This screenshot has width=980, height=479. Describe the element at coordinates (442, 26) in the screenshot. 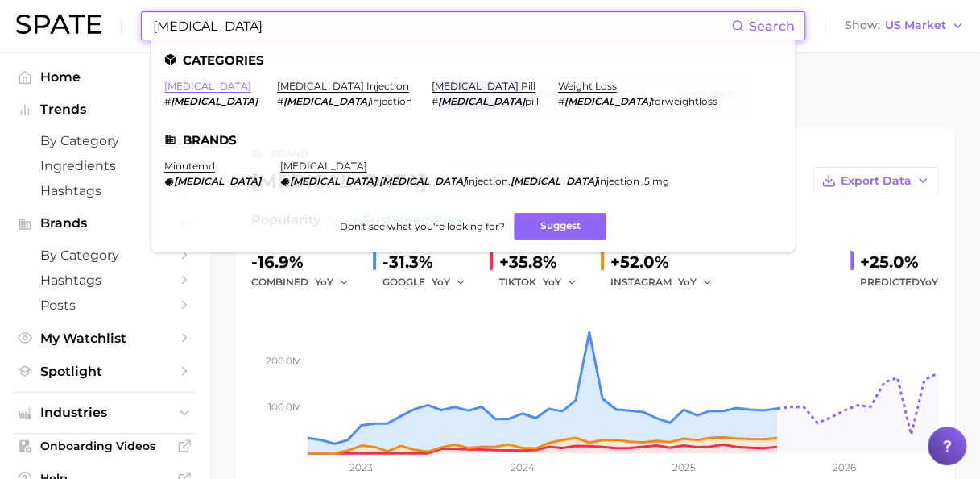

I see `input: Search here for a brand, industry, or ingredient` at that location.